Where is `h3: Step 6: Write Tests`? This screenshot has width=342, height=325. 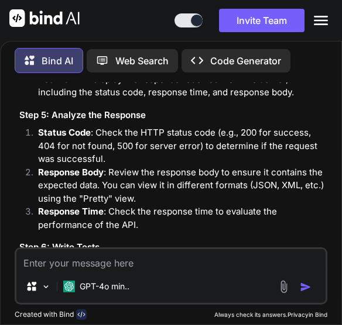 h3: Step 6: Write Tests is located at coordinates (172, 248).